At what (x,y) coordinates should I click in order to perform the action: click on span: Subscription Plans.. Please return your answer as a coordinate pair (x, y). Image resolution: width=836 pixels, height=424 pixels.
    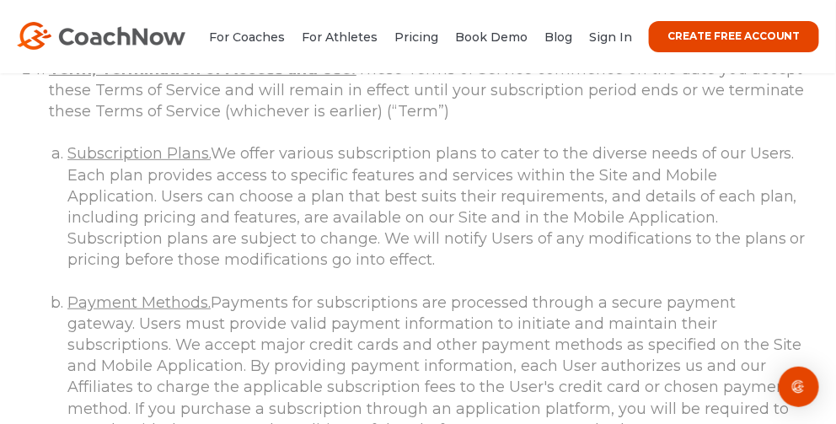
    Looking at the image, I should click on (139, 153).